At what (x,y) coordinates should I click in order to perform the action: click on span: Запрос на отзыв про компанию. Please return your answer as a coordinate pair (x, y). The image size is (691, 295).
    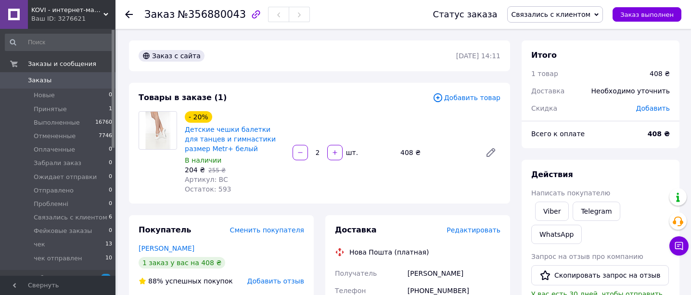
    Looking at the image, I should click on (587, 256).